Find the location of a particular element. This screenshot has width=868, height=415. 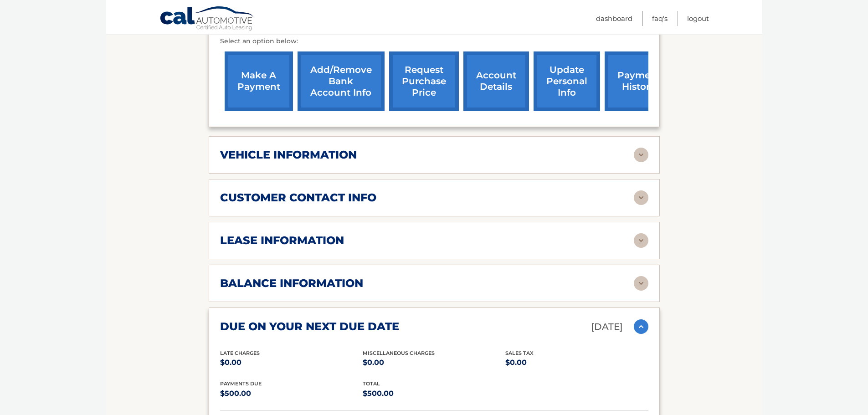

h2: balance information is located at coordinates (292, 284).